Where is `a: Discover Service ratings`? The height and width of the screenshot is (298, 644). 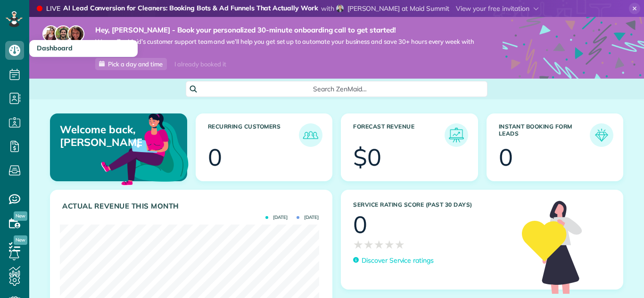 a: Discover Service ratings is located at coordinates (393, 261).